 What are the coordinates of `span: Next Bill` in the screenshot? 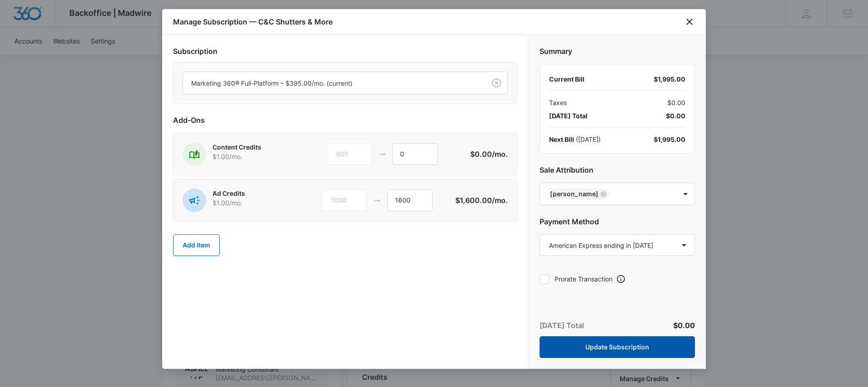 It's located at (562, 139).